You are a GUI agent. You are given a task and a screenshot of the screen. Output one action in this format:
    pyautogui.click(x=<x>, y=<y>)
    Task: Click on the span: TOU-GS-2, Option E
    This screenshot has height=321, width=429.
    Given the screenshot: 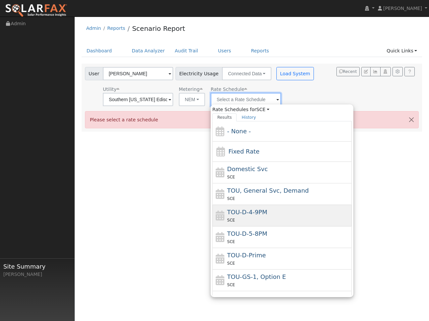 What is the action you would take?
    pyautogui.click(x=256, y=298)
    